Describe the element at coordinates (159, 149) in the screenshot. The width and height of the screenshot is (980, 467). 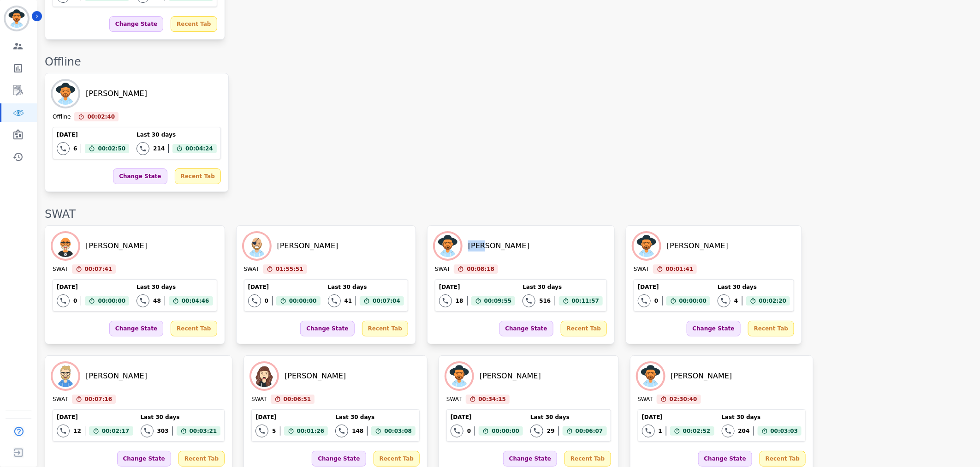
I see `div: 214` at that location.